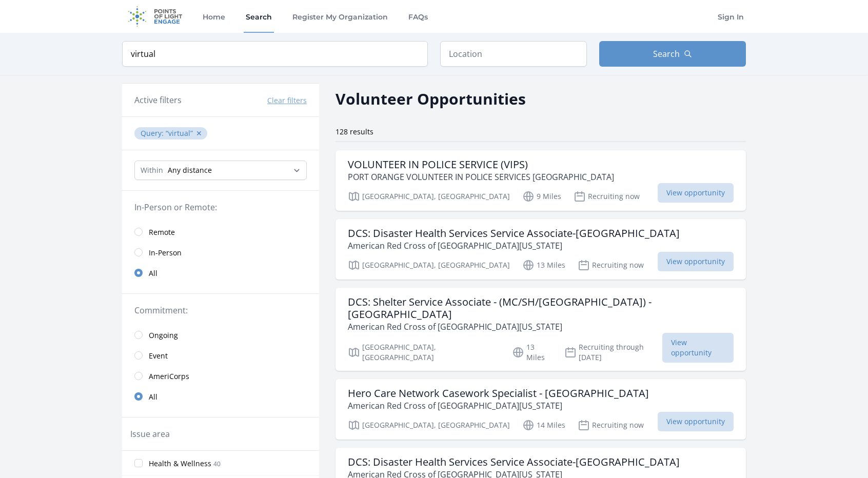  What do you see at coordinates (220, 170) in the screenshot?
I see `select: Search Radius` at bounding box center [220, 170].